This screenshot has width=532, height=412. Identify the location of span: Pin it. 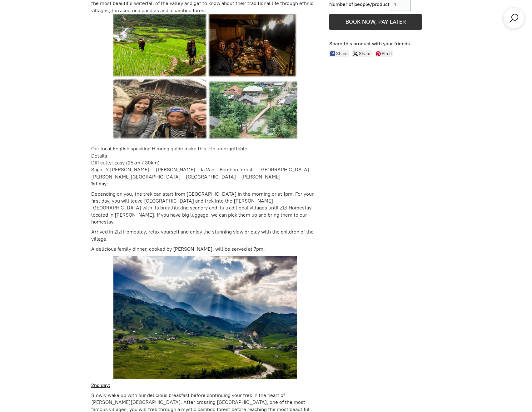
(387, 54).